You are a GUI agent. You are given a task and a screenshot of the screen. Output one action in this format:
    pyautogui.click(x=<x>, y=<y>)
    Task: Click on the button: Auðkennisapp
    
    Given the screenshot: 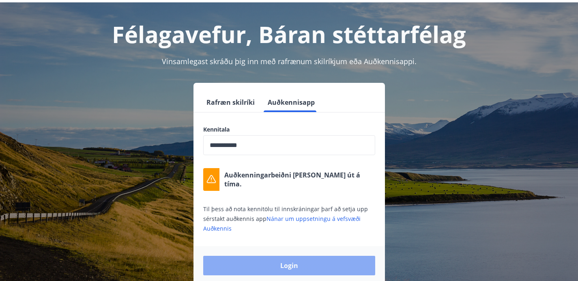 What is the action you would take?
    pyautogui.click(x=291, y=102)
    